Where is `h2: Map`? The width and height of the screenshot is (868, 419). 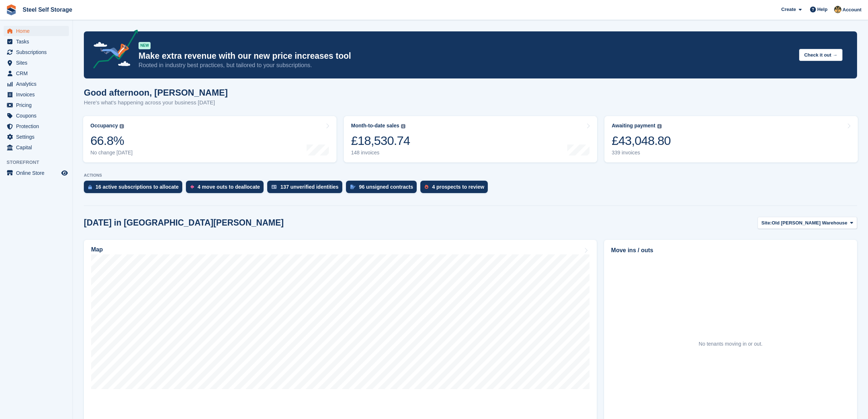
h2: Map is located at coordinates (97, 250).